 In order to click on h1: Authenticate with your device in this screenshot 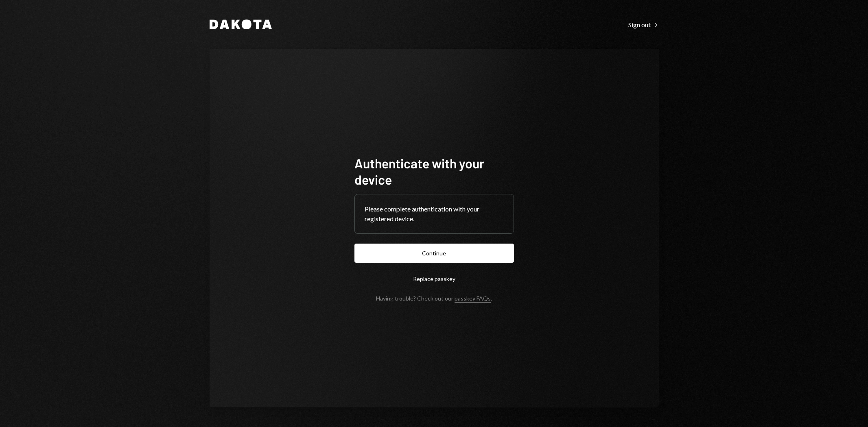, I will do `click(434, 172)`.